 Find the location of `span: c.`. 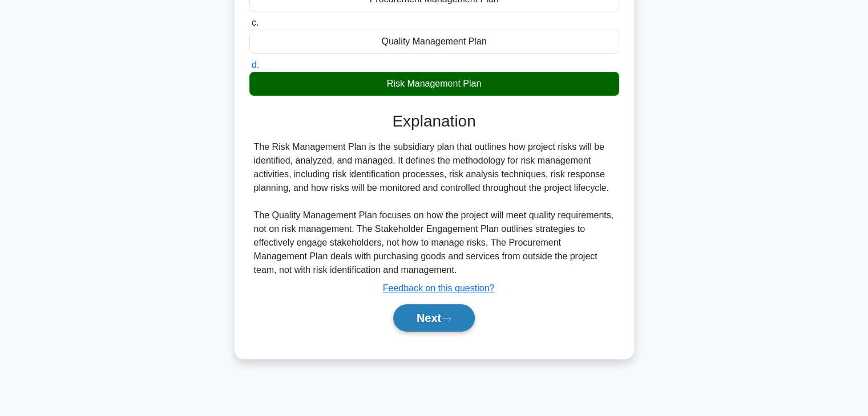

span: c. is located at coordinates (255, 23).